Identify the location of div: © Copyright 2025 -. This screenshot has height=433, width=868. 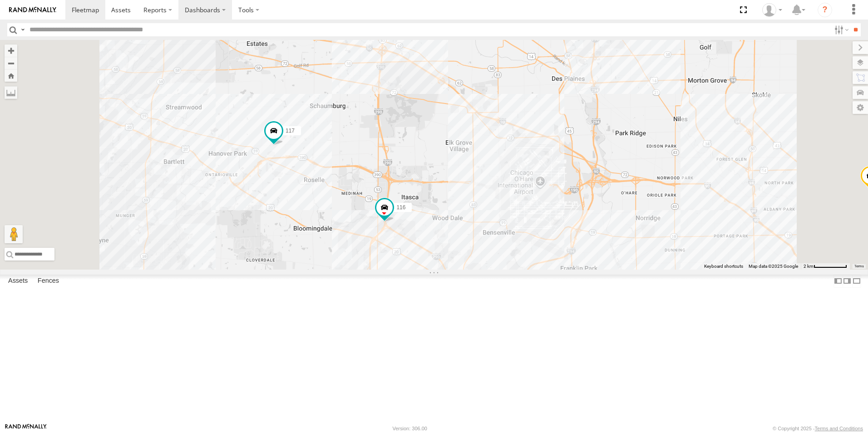
(818, 428).